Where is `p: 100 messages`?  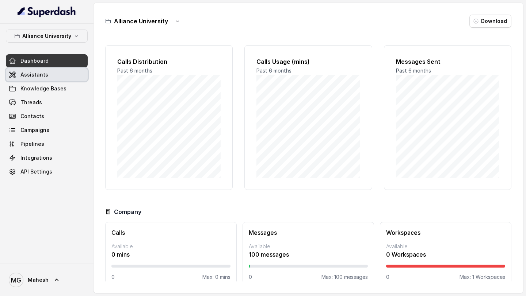
p: 100 messages is located at coordinates (308, 255).